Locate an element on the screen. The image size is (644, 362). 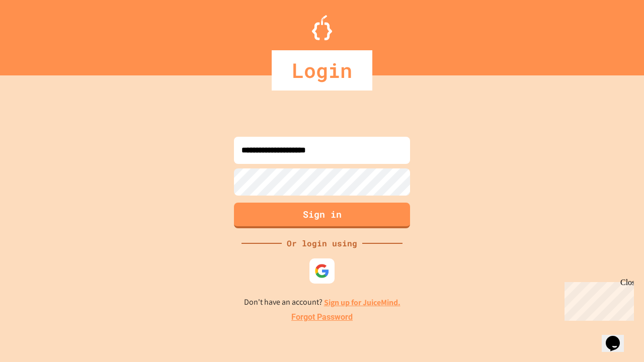
img: google-icon.svg is located at coordinates (322, 271).